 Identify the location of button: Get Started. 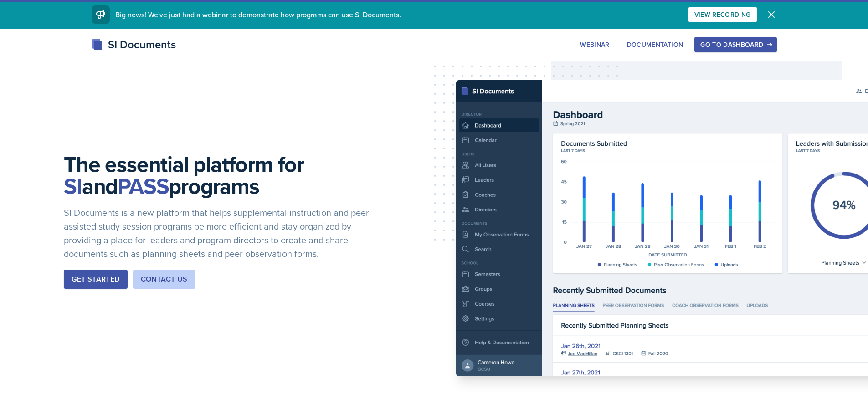
(95, 279).